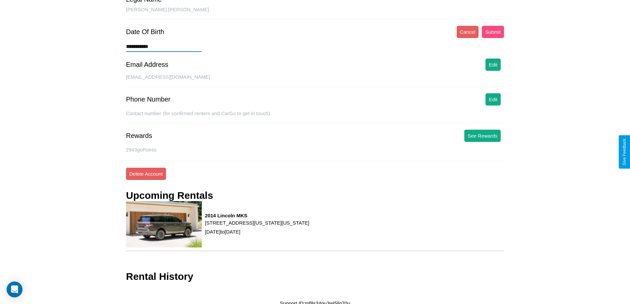 The width and height of the screenshot is (630, 304). Describe the element at coordinates (147, 64) in the screenshot. I see `div: Email Address` at that location.